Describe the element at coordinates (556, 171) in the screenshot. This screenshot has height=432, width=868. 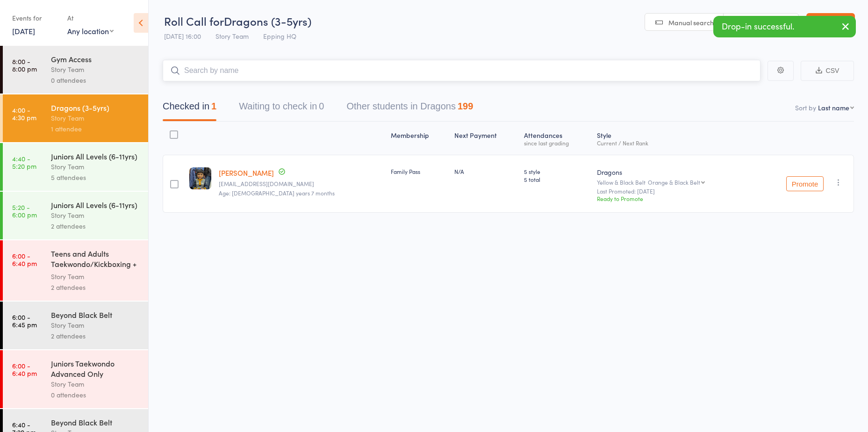
I see `span: 5 style` at that location.